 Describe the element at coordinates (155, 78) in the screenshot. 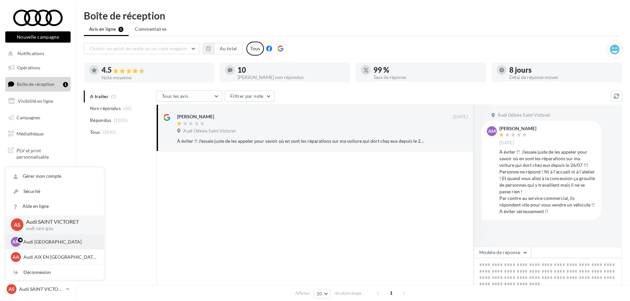

I see `div: Note moyenne` at that location.